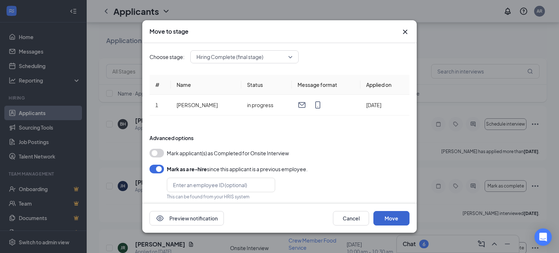  I want to click on th: Message format, so click(326, 85).